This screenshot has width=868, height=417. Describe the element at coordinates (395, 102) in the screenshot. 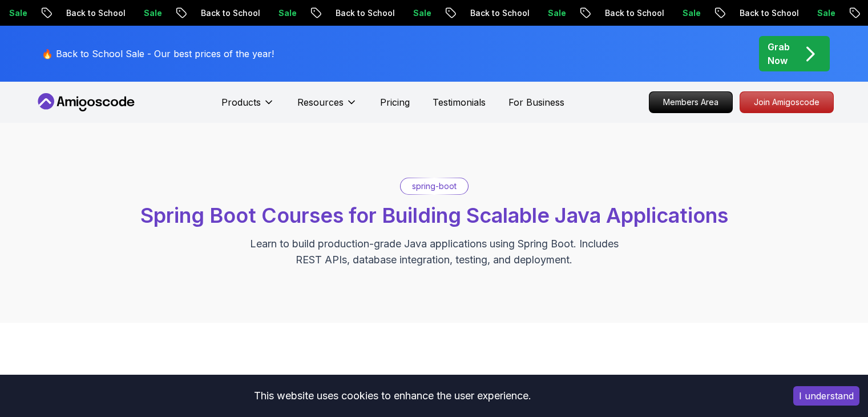

I see `a: Pricing` at that location.